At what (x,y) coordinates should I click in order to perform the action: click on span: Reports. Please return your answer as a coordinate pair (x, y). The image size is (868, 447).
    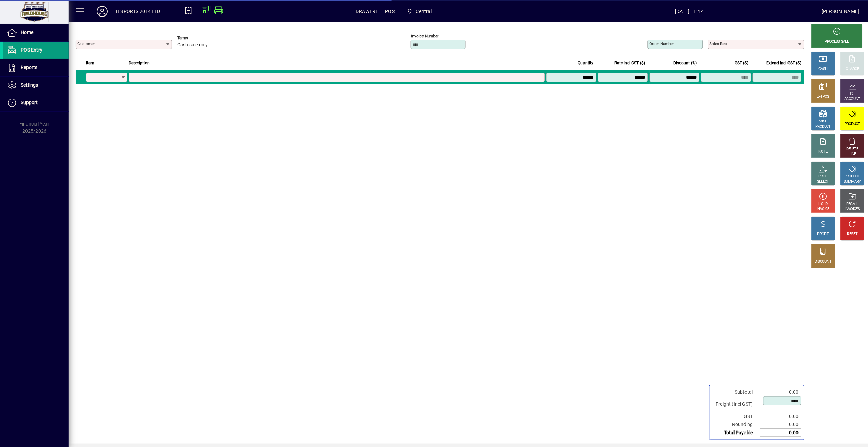
    Looking at the image, I should click on (29, 67).